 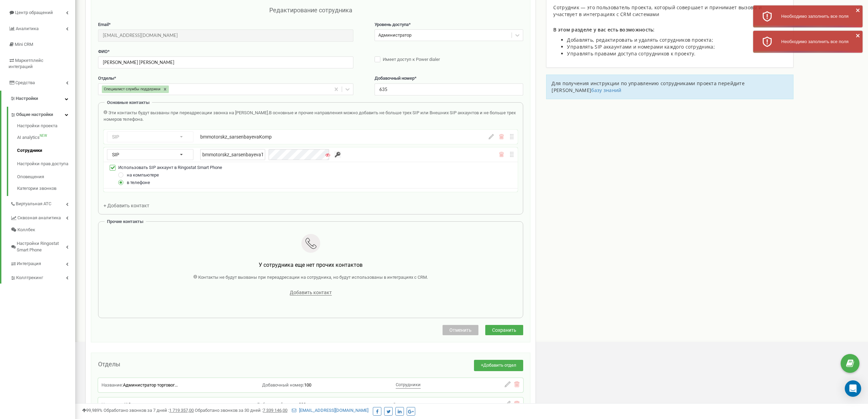 I want to click on span: Сотрудник — это пользователь проекта, который совершает и принимает вызовы и участвует в интеграц..., so click(x=657, y=11).